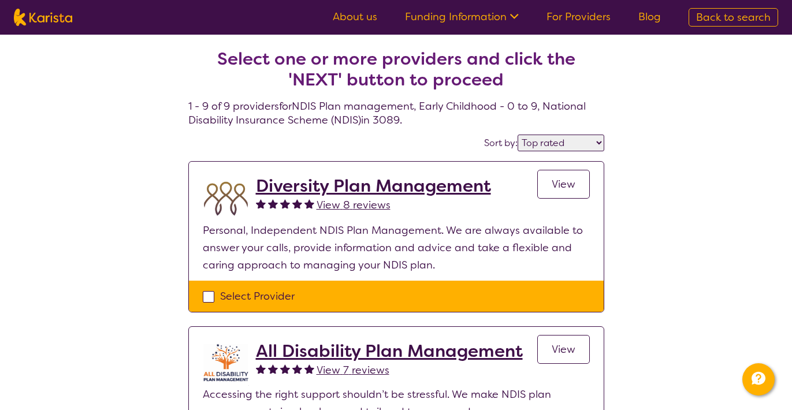 The height and width of the screenshot is (410, 792). What do you see at coordinates (733, 17) in the screenshot?
I see `a: Back to search` at bounding box center [733, 17].